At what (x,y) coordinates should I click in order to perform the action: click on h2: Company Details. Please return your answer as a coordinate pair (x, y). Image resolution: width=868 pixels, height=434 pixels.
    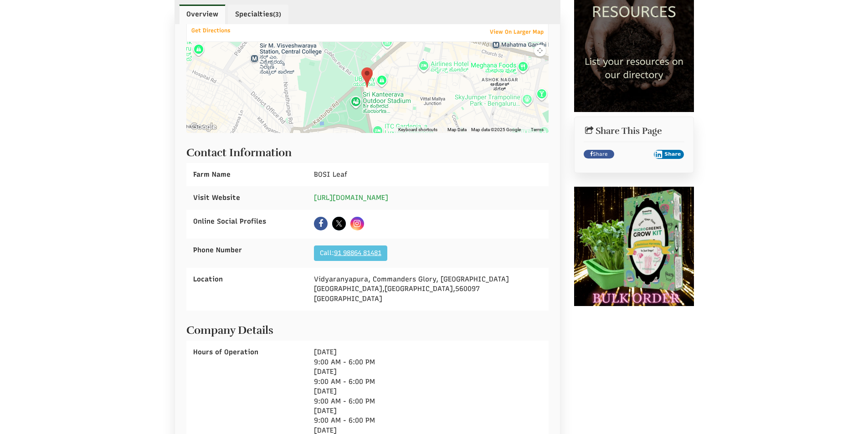
    Looking at the image, I should click on (368, 328).